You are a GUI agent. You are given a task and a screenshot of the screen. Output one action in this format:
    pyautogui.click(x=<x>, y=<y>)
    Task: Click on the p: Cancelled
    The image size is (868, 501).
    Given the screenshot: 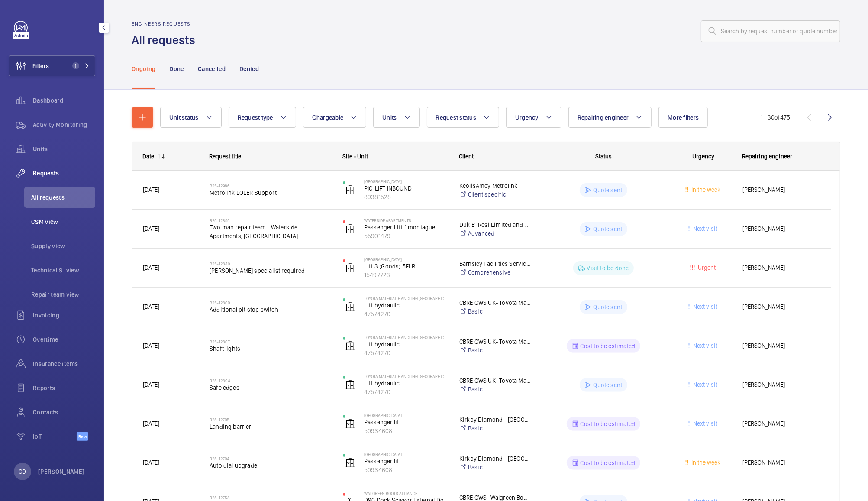 What is the action you would take?
    pyautogui.click(x=211, y=69)
    